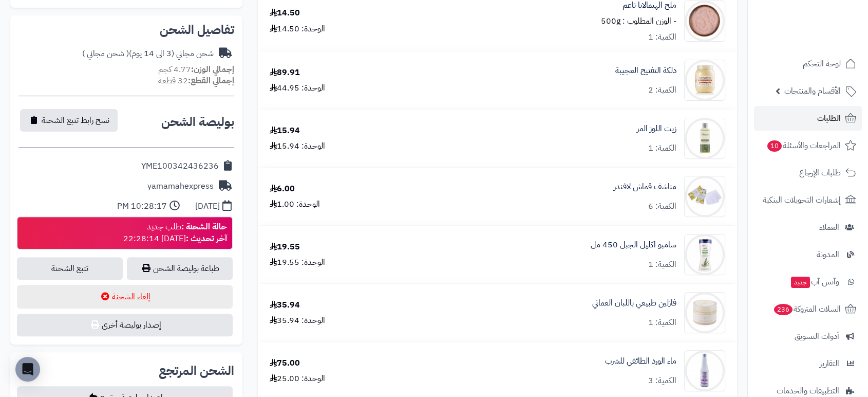 This screenshot has width=868, height=397. Describe the element at coordinates (295, 204) in the screenshot. I see `div: الوحدة: 1.00` at that location.